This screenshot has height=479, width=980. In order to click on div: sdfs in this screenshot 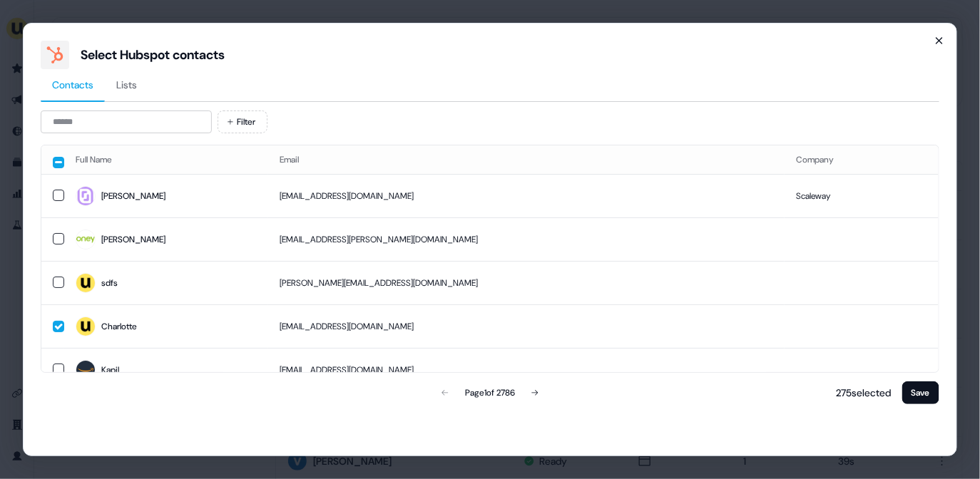, I will do `click(109, 283)`.